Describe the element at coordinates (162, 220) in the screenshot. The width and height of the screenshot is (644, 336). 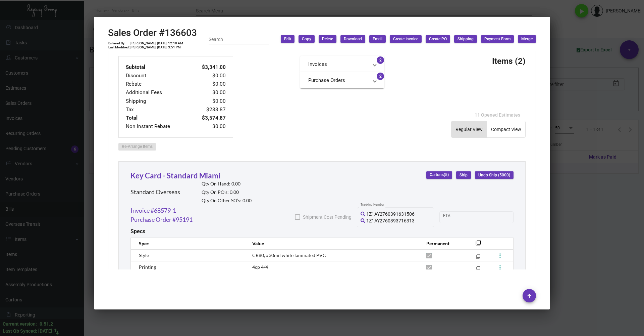
I see `a: Purchase Order #95191` at that location.